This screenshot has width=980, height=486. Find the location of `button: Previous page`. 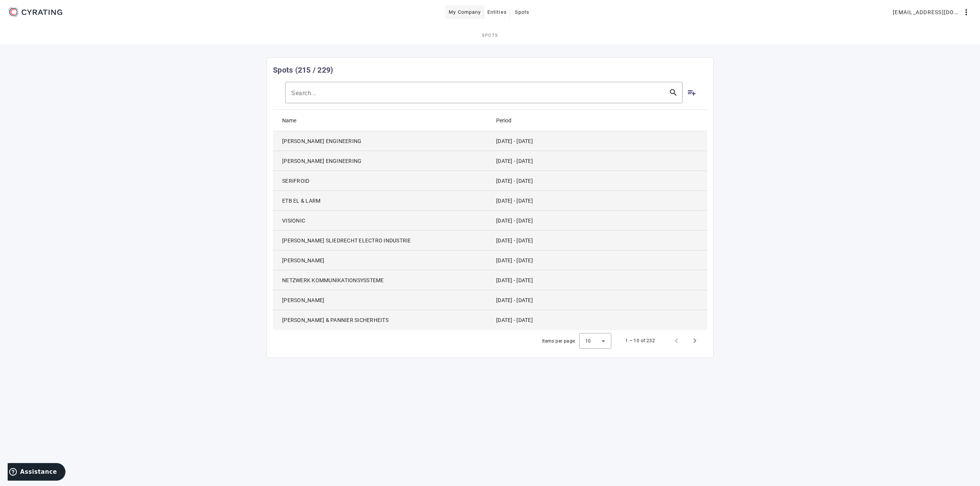

button: Previous page is located at coordinates (676, 341).